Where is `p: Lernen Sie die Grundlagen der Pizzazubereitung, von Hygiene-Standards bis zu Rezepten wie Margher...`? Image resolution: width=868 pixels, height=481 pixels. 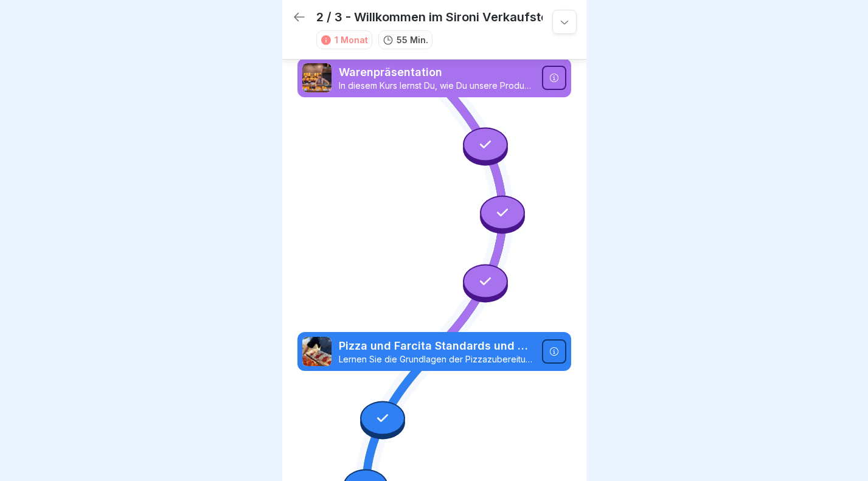
p: Lernen Sie die Grundlagen der Pizzazubereitung, von Hygiene-Standards bis zu Rezepten wie Margher... is located at coordinates (437, 360).